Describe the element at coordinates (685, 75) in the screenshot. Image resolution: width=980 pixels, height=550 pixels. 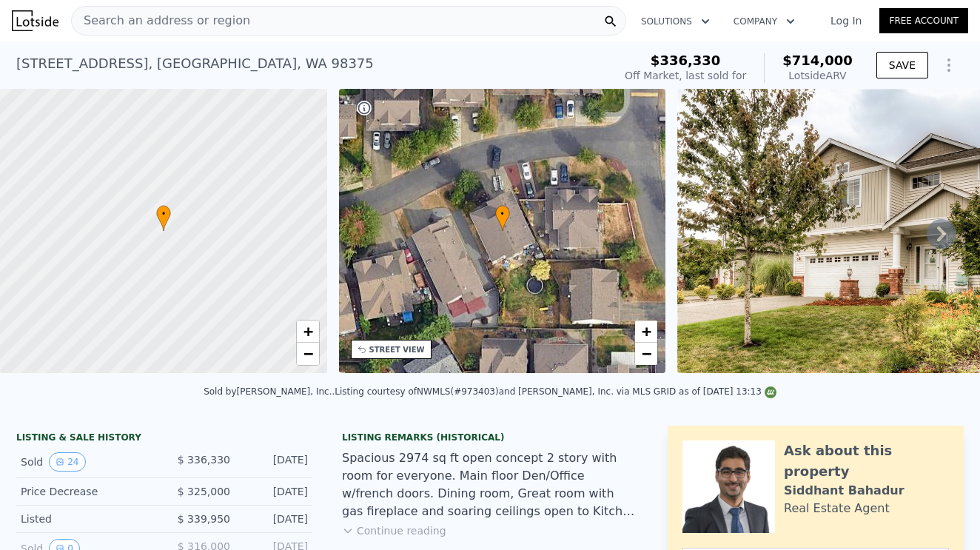
I see `div: Off Market, last sold for` at that location.